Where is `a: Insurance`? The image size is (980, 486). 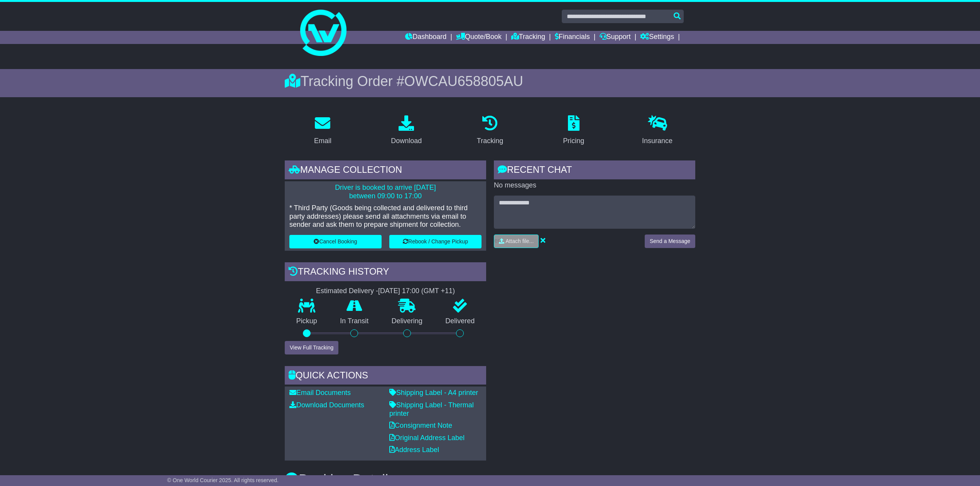
a: Insurance is located at coordinates (657, 131).